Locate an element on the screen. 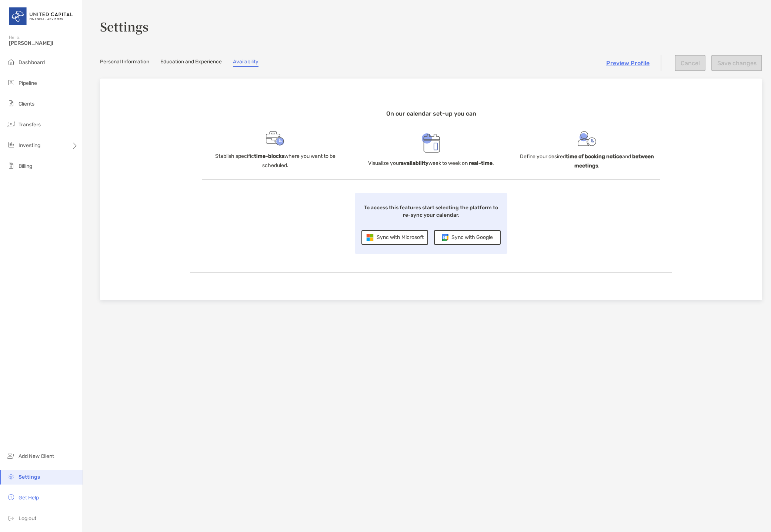  h4: On our calendar set-up you can is located at coordinates (431, 113).